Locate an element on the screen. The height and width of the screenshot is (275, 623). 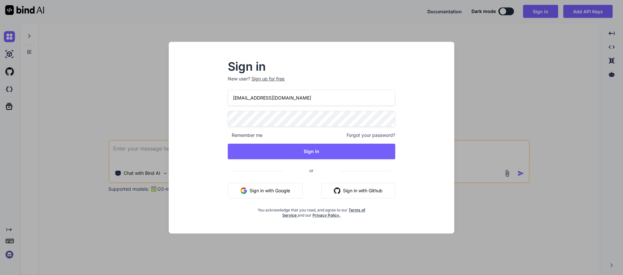
a: Privacy Policy. is located at coordinates (326, 215).